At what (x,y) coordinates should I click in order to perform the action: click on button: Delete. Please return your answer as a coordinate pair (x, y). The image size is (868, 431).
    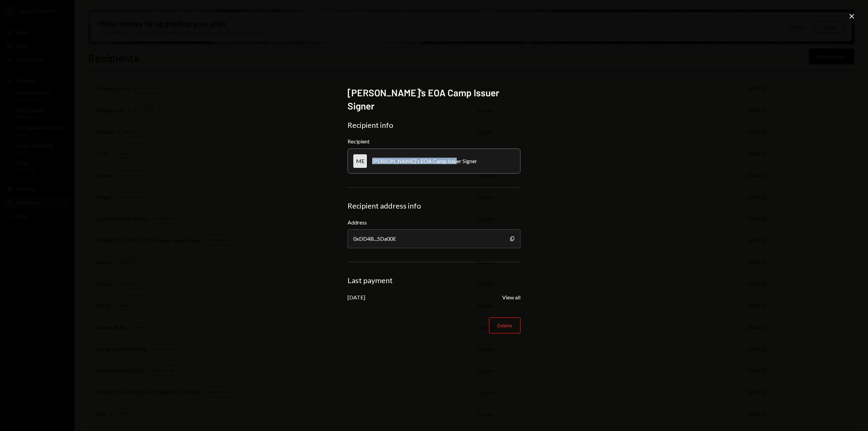
    Looking at the image, I should click on (504, 325).